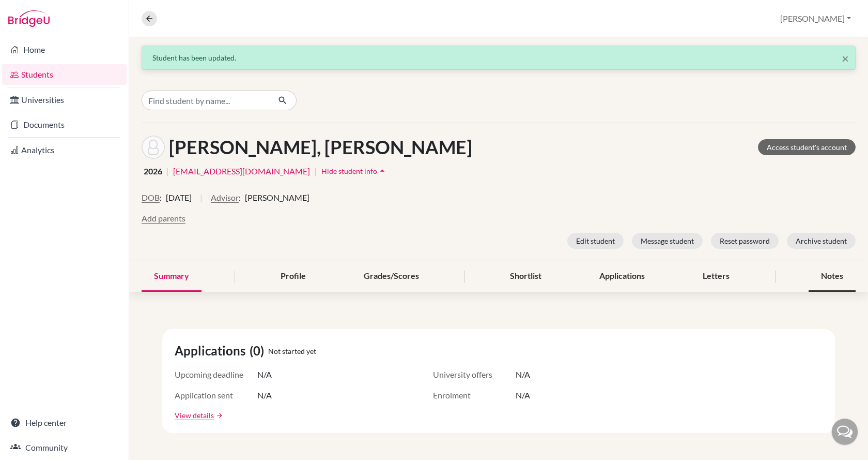  What do you see at coordinates (391, 276) in the screenshot?
I see `div: Grades/Scores` at bounding box center [391, 276].